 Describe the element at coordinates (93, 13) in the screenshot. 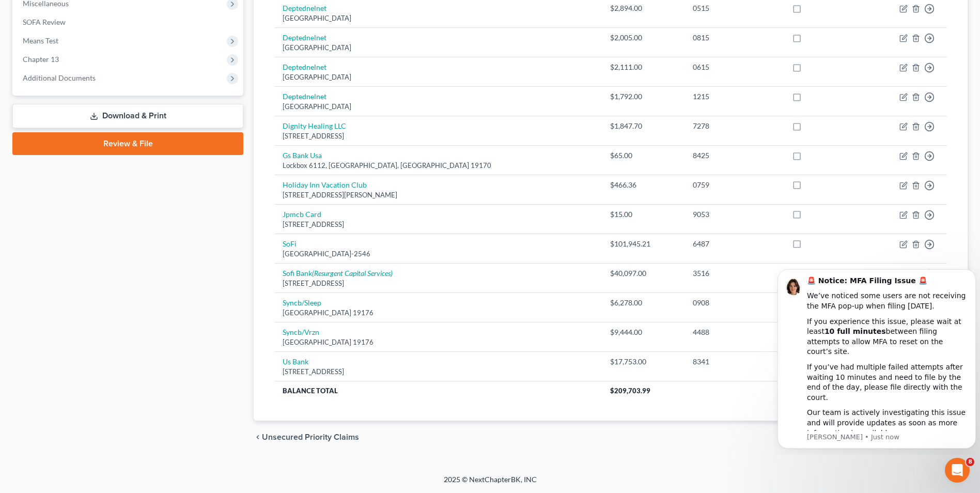

I see `b: 🚨 Notice: MFA Filing Issue 🚨` at that location.